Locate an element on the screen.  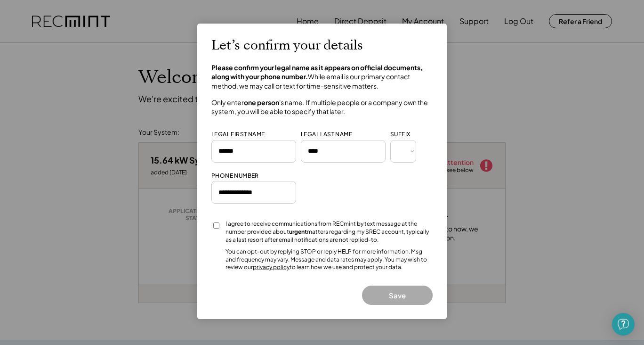
div: LEGAL FIRST NAME is located at coordinates (238, 134).